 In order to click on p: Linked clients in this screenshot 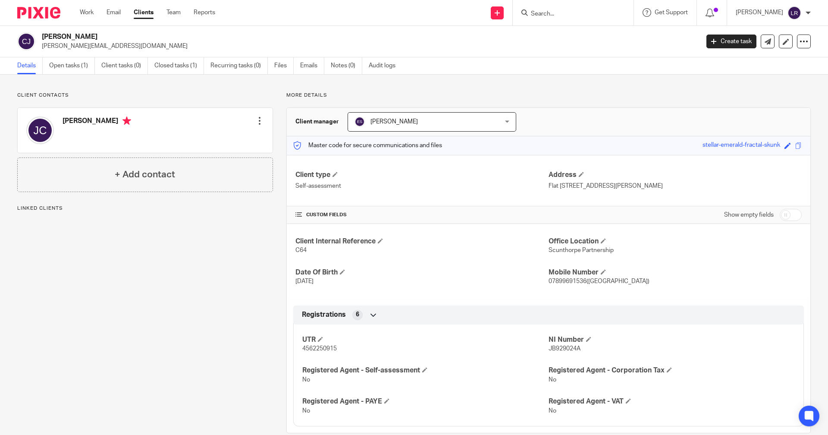, I will do `click(145, 208)`.